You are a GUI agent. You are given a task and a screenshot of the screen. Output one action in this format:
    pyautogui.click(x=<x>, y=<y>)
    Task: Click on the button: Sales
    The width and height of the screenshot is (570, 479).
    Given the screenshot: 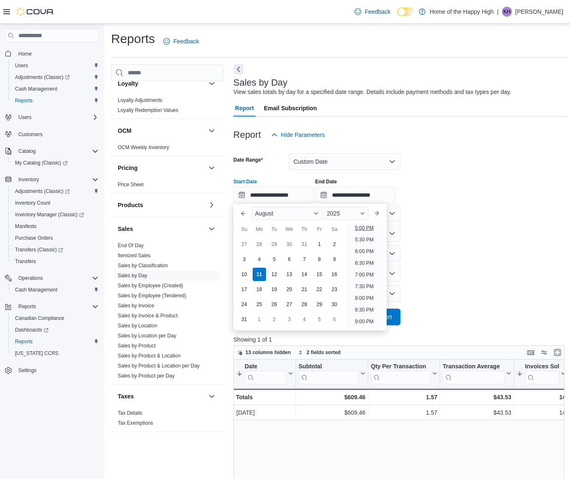 What is the action you would take?
    pyautogui.click(x=212, y=229)
    